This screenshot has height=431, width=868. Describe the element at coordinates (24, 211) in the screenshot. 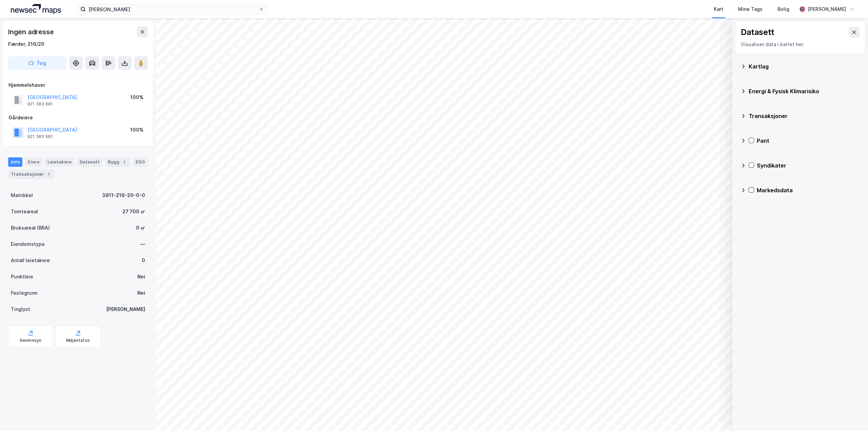

I see `div: Tomteareal` at that location.